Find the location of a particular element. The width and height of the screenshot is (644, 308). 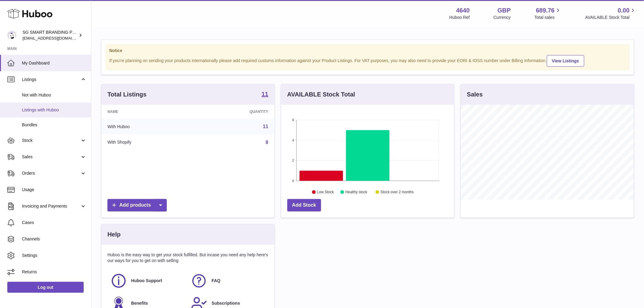

text: Low Stock is located at coordinates (326, 193).